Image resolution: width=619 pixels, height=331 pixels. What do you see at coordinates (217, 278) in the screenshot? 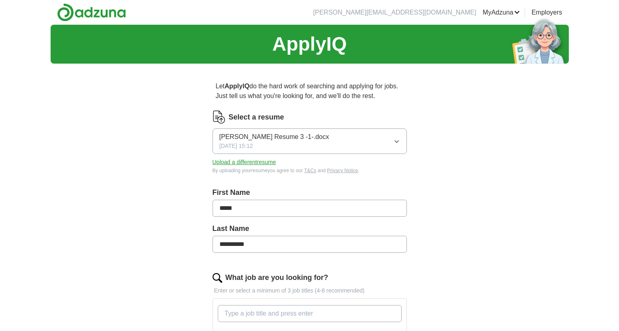
I see `img: search.png` at bounding box center [217, 278].